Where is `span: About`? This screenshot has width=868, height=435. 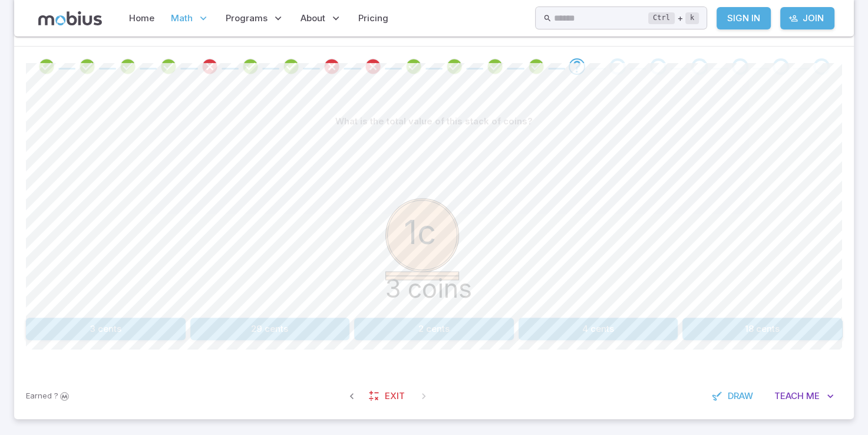 span: About is located at coordinates (313, 18).